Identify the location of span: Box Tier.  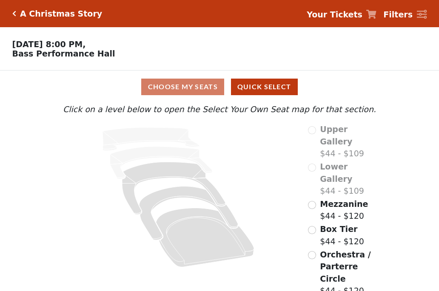
(338, 229).